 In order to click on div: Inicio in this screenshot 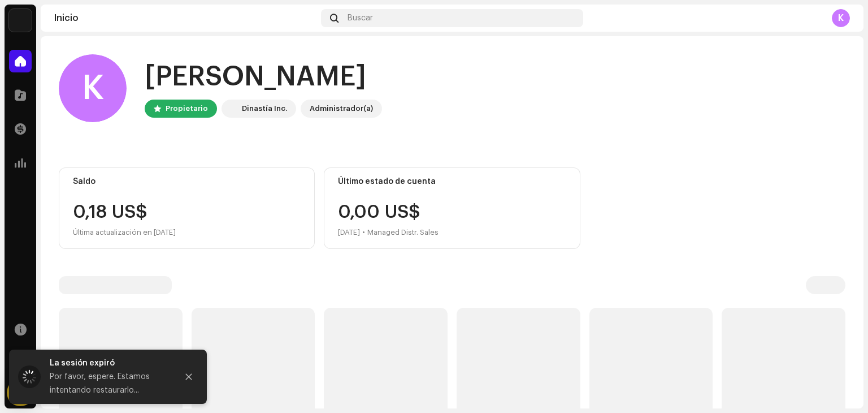, I will do `click(185, 18)`.